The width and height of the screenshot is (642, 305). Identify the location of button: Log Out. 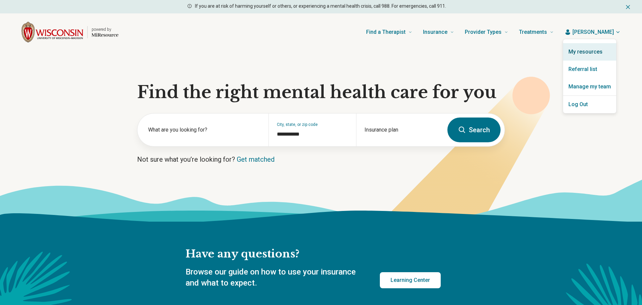
(590, 104).